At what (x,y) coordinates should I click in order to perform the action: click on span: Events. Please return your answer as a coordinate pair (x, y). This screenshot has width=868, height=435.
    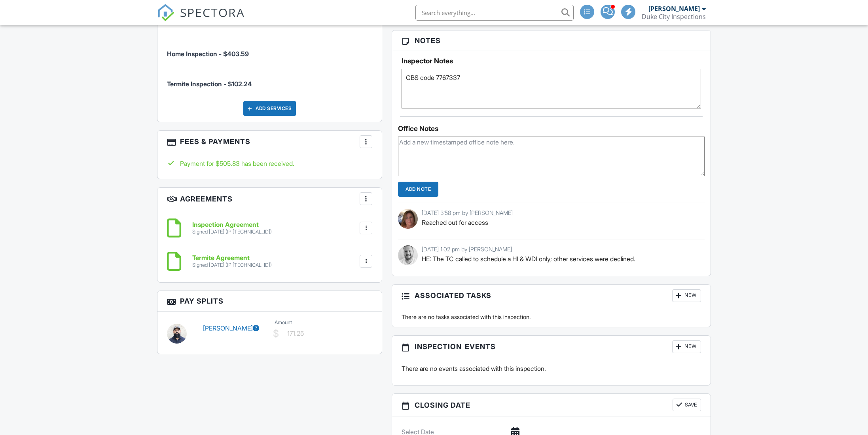
    Looking at the image, I should click on (480, 346).